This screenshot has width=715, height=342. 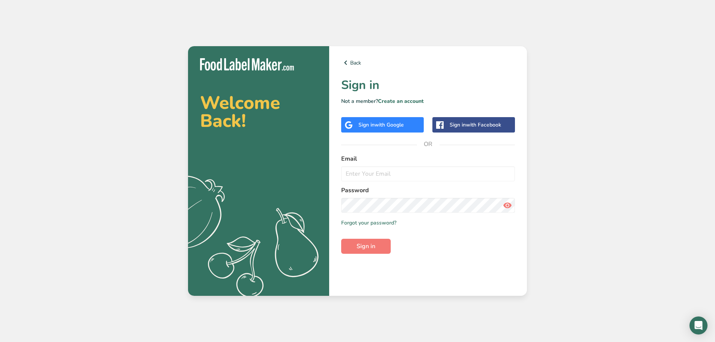 What do you see at coordinates (429, 144) in the screenshot?
I see `span: OR` at bounding box center [429, 144].